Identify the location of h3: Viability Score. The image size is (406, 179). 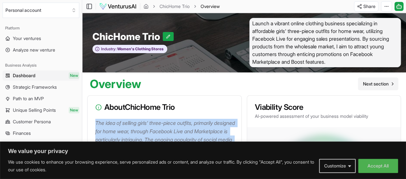
(324, 107).